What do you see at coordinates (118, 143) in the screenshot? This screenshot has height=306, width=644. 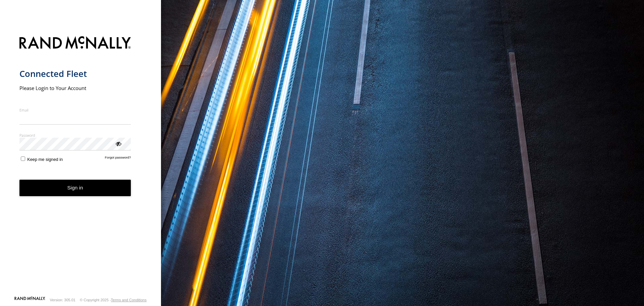 I see `div: ViewPassword` at bounding box center [118, 143].